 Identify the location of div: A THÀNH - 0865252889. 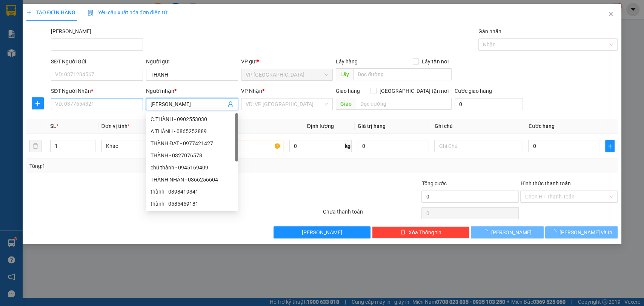
(192, 131).